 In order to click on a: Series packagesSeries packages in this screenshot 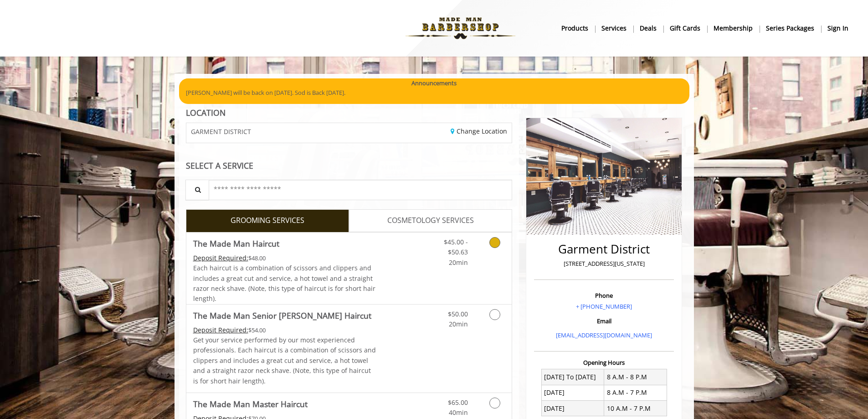, I will do `click(790, 28)`.